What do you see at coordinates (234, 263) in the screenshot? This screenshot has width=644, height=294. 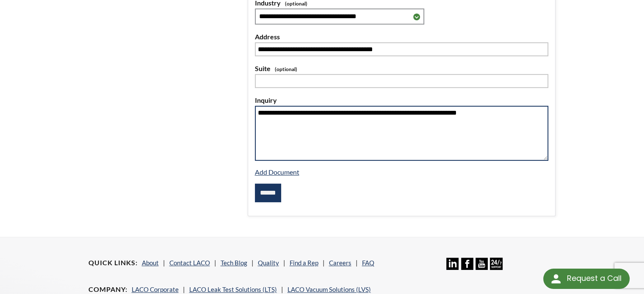 I see `a: Tech Blog` at bounding box center [234, 263].